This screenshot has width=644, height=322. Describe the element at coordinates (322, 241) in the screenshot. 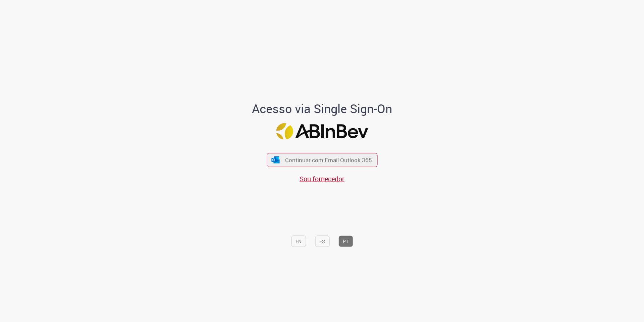

I see `button: ES` at that location.